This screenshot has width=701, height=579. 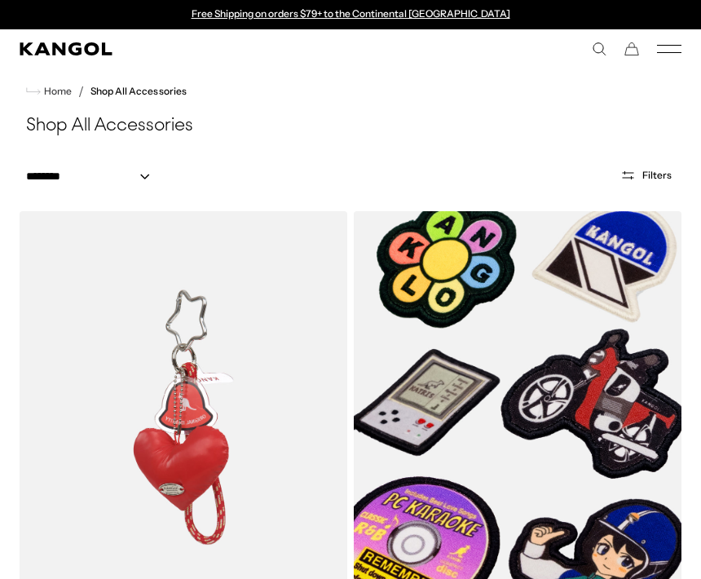 What do you see at coordinates (185, 49) in the screenshot?
I see `a: Kangol` at bounding box center [185, 49].